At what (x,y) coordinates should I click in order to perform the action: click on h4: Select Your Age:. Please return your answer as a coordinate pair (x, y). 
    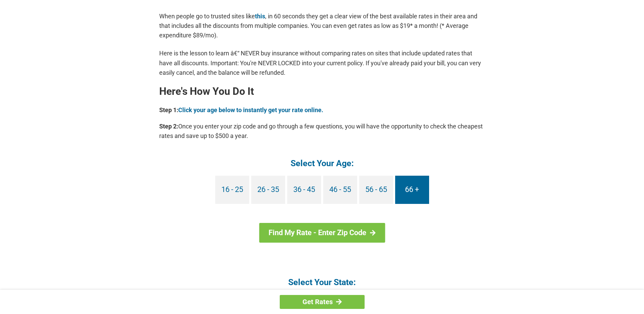
    Looking at the image, I should click on (322, 163).